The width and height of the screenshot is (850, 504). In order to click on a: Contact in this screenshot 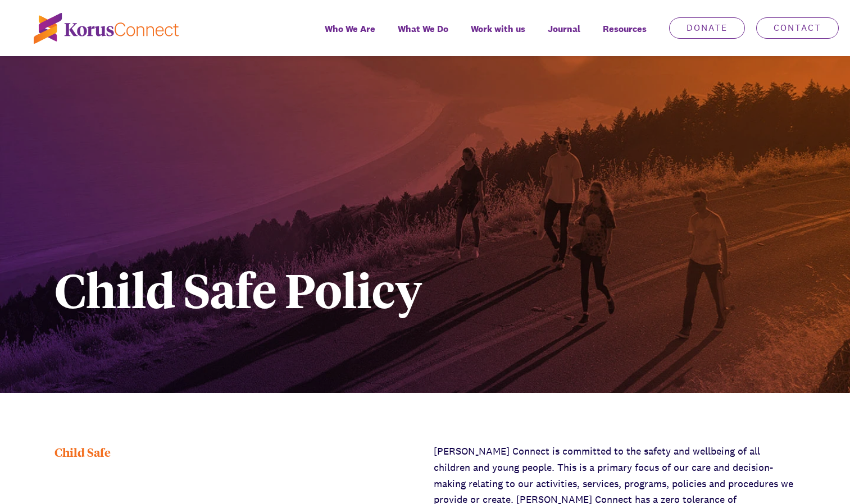, I will do `click(797, 28)`.